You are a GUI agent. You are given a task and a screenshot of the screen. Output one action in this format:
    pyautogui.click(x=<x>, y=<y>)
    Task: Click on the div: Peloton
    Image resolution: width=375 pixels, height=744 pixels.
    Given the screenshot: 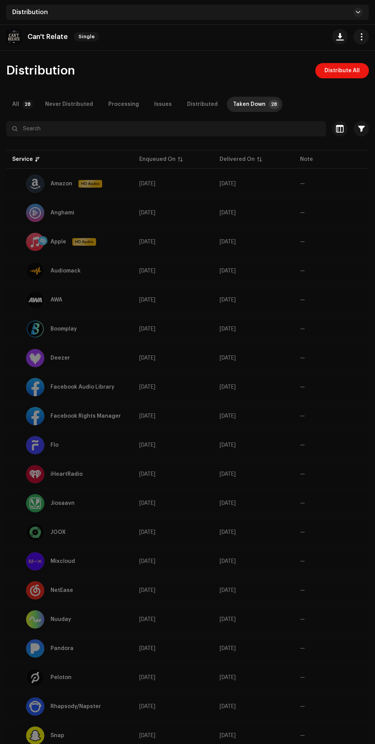 What is the action you would take?
    pyautogui.click(x=61, y=678)
    